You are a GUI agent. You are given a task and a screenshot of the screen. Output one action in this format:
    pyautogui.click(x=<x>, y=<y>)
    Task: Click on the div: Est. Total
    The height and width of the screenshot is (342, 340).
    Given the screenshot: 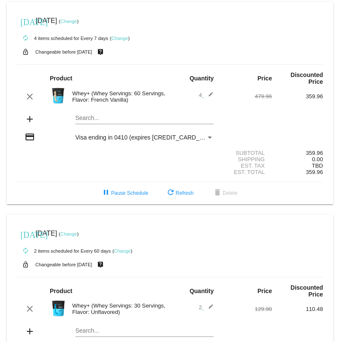 What is the action you would take?
    pyautogui.click(x=246, y=172)
    